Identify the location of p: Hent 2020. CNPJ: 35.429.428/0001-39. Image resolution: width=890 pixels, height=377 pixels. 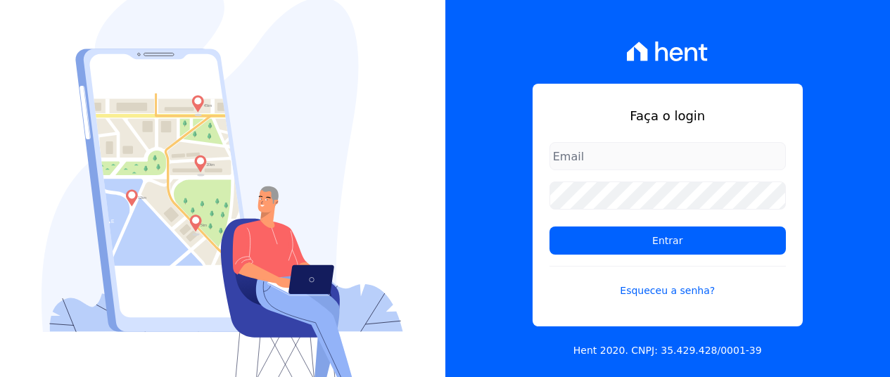
(668, 351).